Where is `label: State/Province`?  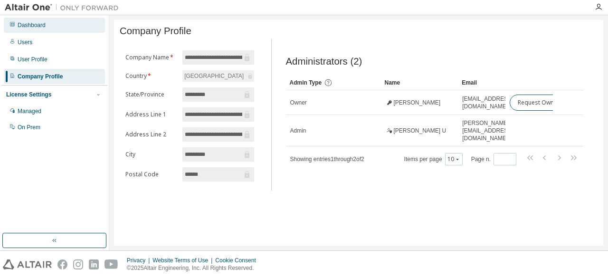 label: State/Province is located at coordinates (151, 95).